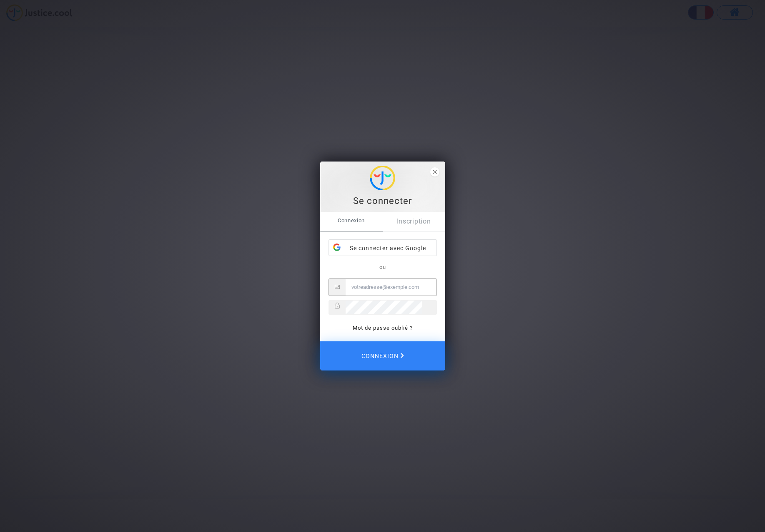 This screenshot has height=532, width=765. What do you see at coordinates (435, 172) in the screenshot?
I see `span: close` at bounding box center [435, 172].